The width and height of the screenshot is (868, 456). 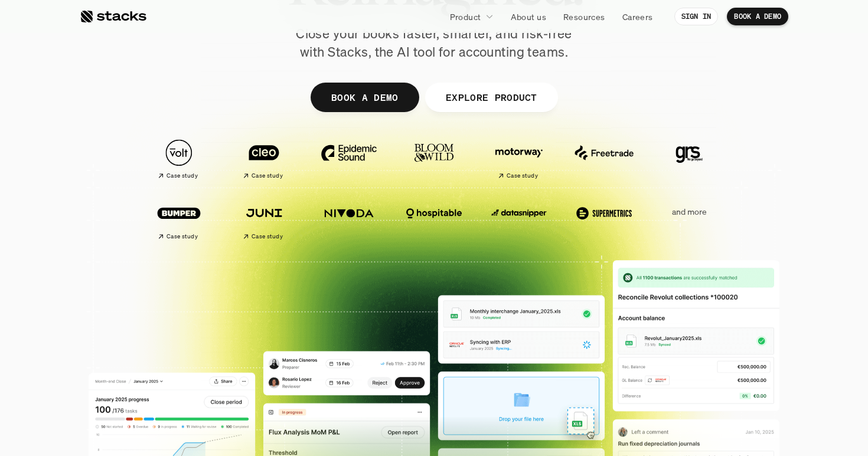 I want to click on a: Resources, so click(x=584, y=17).